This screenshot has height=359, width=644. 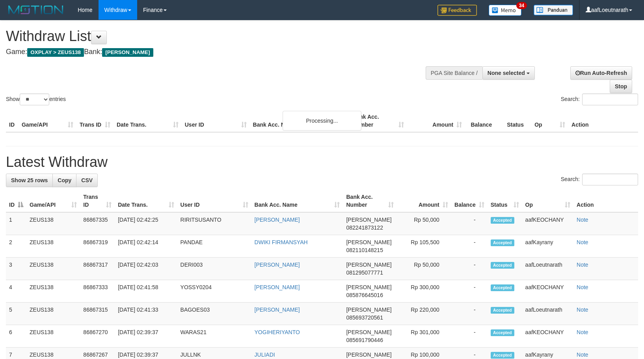 What do you see at coordinates (56, 53) in the screenshot?
I see `span: OXPLAY > ZEUS138` at bounding box center [56, 53].